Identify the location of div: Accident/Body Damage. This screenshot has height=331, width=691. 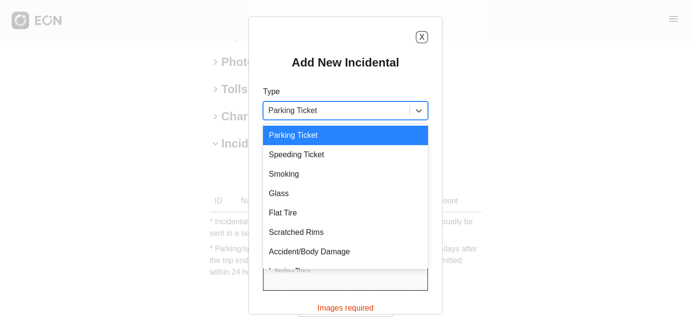
(345, 252).